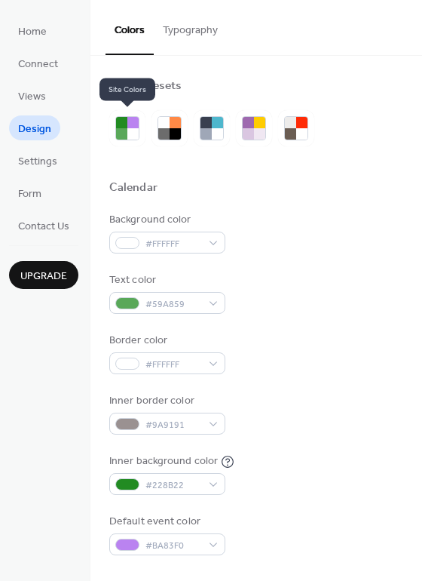 Image resolution: width=422 pixels, height=581 pixels. What do you see at coordinates (173, 425) in the screenshot?
I see `span: #9A9191` at bounding box center [173, 425].